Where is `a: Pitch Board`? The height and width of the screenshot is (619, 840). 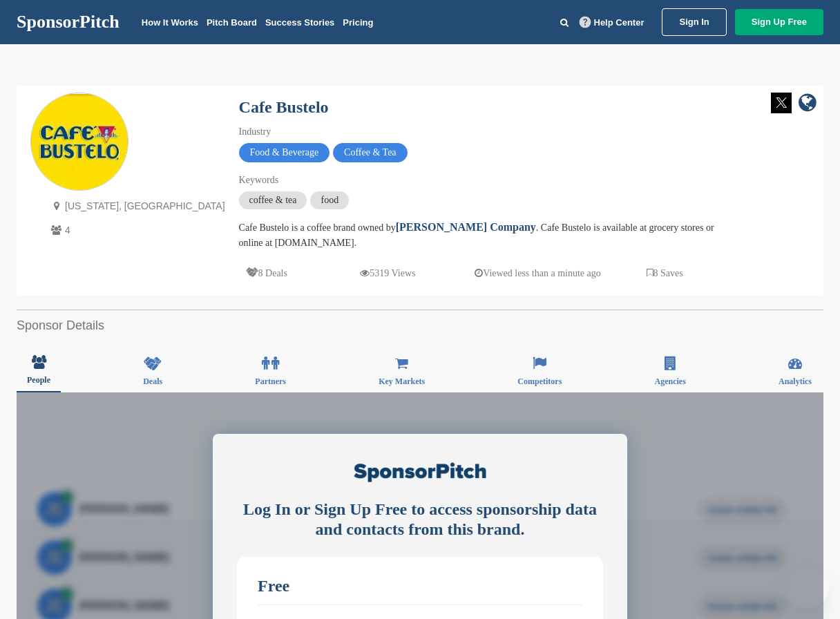 a: Pitch Board is located at coordinates (232, 22).